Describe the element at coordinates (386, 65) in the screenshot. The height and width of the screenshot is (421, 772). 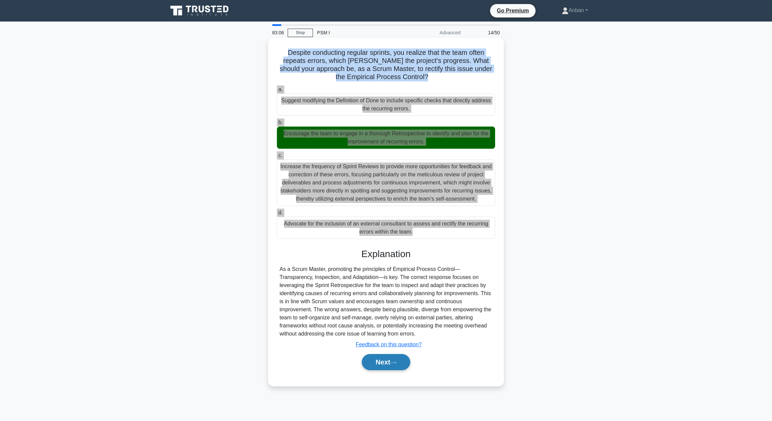
I see `h5: Despite conducting regular sprints, you realize that the team often repeats errors, which [PERSON...` at that location.